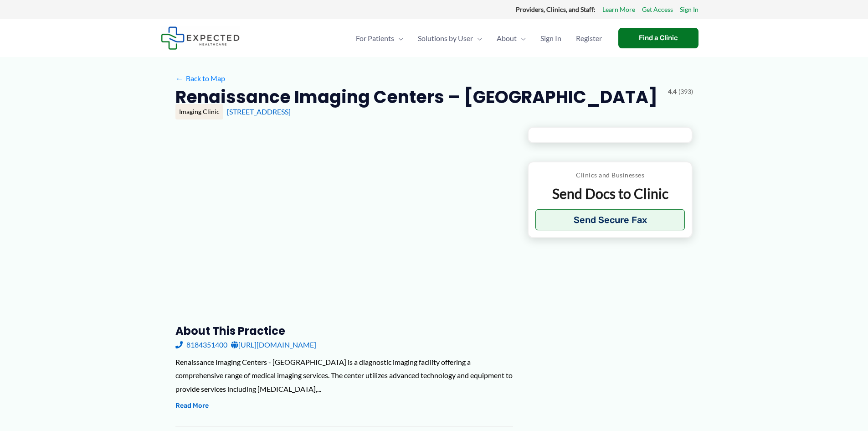  I want to click on a: Get Access, so click(658, 10).